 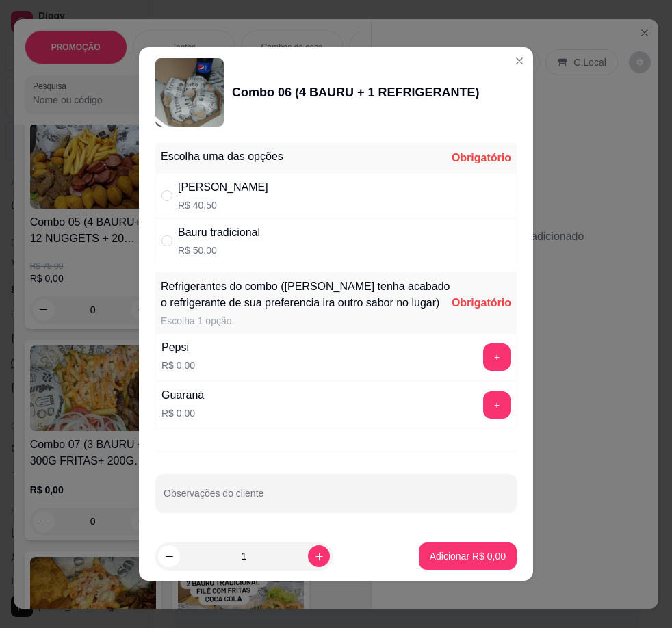 I want to click on div: Guaraná, so click(x=183, y=395).